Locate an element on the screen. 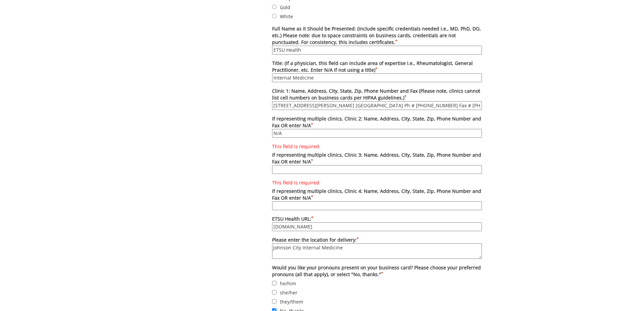  input: Title: (if a physician, this field can include area of expertise i.e., Rheumatologist, General Pr... is located at coordinates (377, 78).